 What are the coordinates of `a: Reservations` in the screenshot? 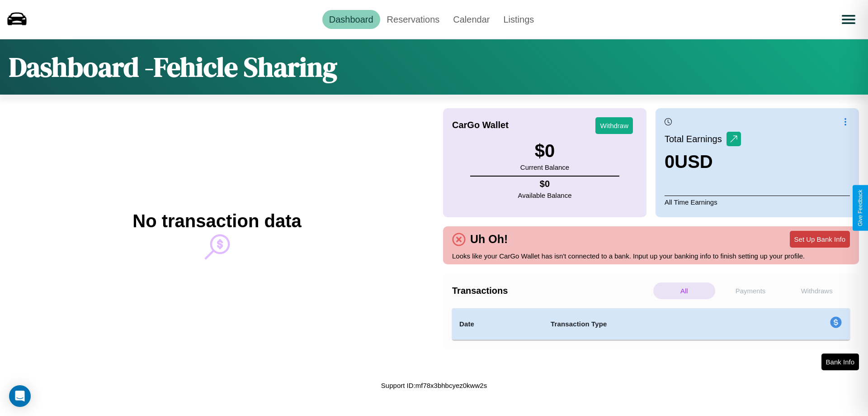 It's located at (413, 20).